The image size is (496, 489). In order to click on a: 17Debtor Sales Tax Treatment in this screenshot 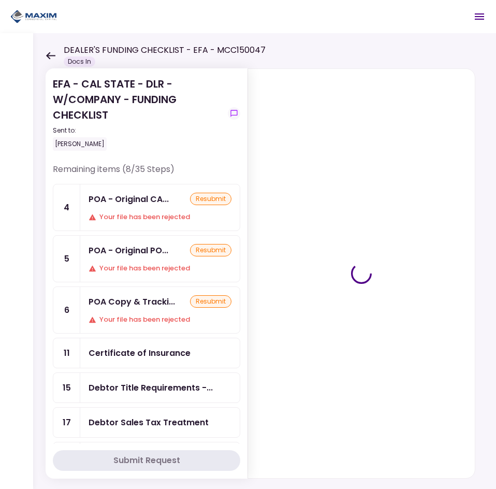, I will do `click(147, 422)`.